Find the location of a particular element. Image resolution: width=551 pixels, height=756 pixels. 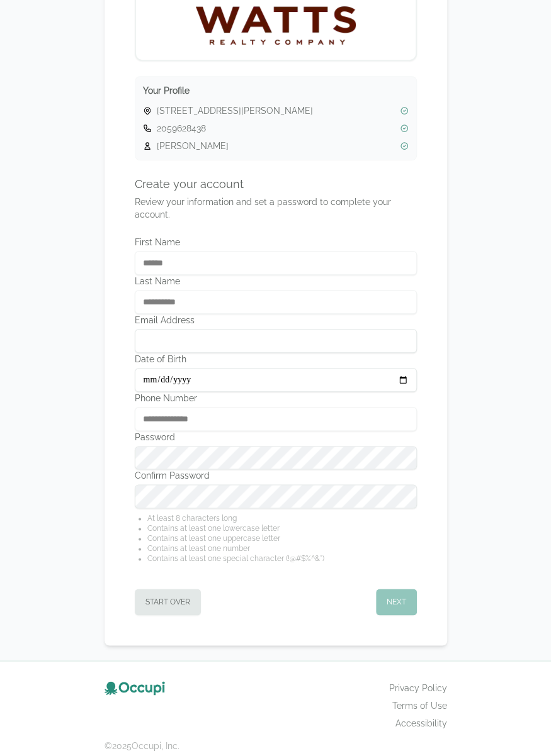

a: Privacy Policy is located at coordinates (418, 688).